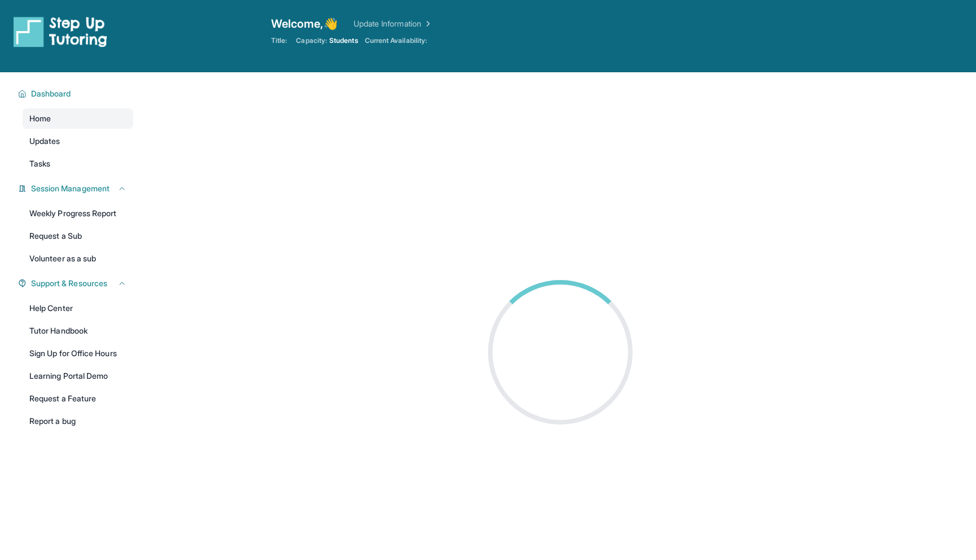  What do you see at coordinates (70, 189) in the screenshot?
I see `span: Session Management` at bounding box center [70, 189].